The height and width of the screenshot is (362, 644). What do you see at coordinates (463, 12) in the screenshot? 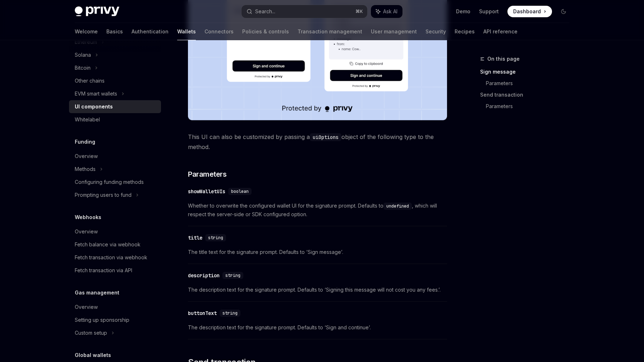
I see `a: Demo` at bounding box center [463, 12].